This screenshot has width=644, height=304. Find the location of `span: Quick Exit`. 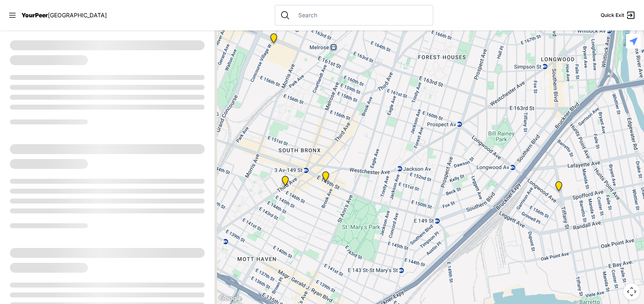

span: Quick Exit is located at coordinates (612, 15).